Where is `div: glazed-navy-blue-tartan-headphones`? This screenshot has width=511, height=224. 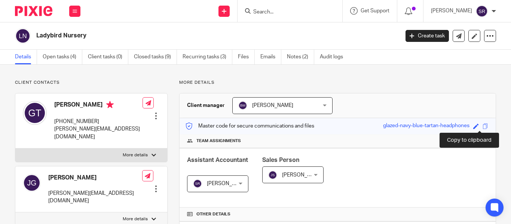 div: glazed-navy-blue-tartan-headphones is located at coordinates (426, 126).